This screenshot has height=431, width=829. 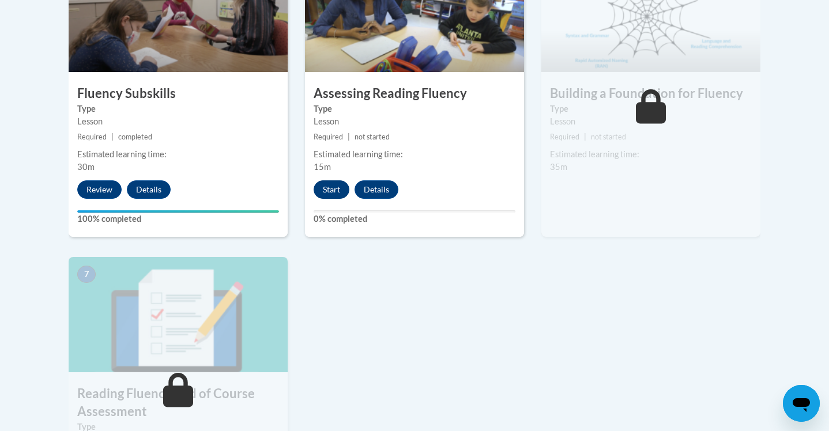 What do you see at coordinates (414, 219) in the screenshot?
I see `label: 0% completed` at bounding box center [414, 219].